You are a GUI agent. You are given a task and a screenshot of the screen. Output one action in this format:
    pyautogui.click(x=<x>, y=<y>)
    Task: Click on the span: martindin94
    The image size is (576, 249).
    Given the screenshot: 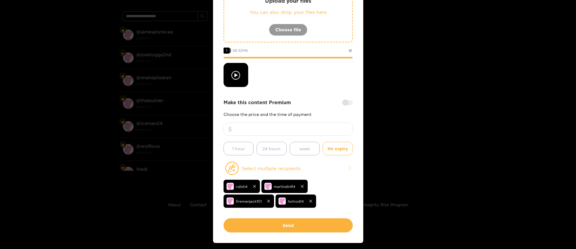 What is the action you would take?
    pyautogui.click(x=285, y=186)
    